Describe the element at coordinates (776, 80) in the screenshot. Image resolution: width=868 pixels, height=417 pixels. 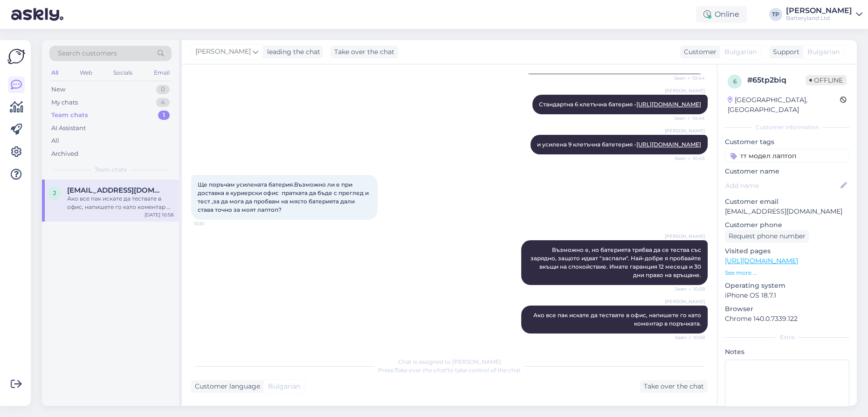
I see `div: # 65tp2biq` at that location.